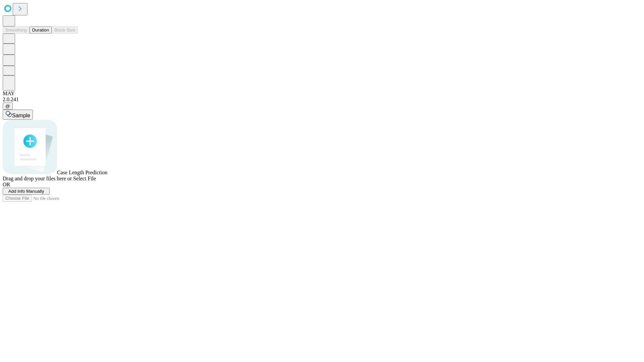 The width and height of the screenshot is (644, 362). Describe the element at coordinates (26, 191) in the screenshot. I see `span: Add Info Manually` at that location.